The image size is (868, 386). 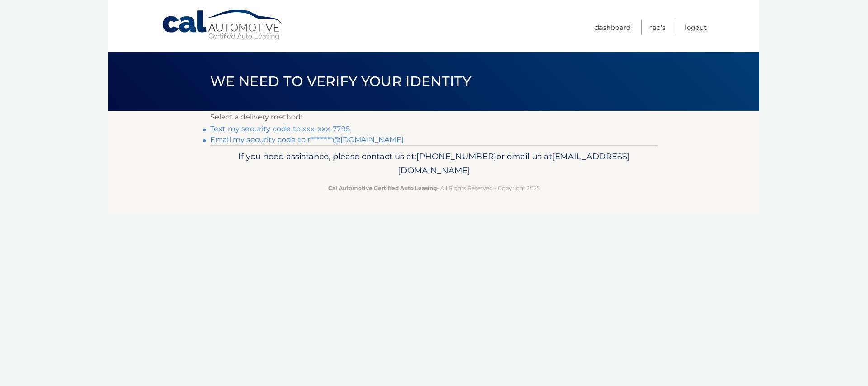 What do you see at coordinates (280, 129) in the screenshot?
I see `a: Text my security code to xxx-xxx-7795` at bounding box center [280, 129].